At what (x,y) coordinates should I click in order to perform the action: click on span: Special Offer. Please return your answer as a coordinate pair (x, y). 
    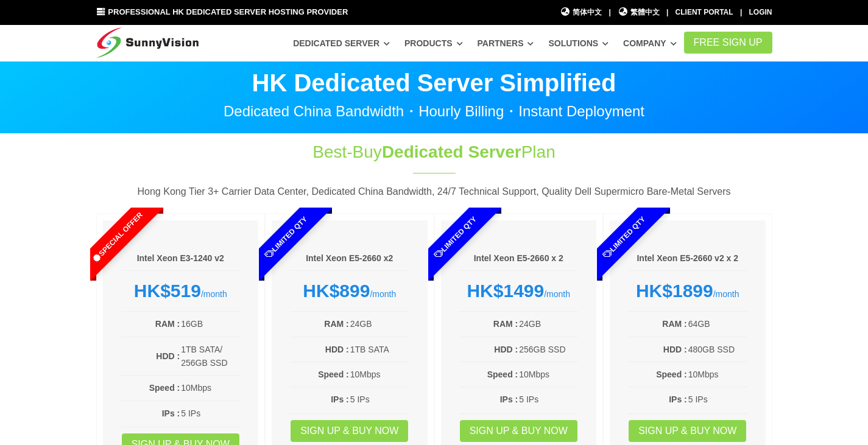
    Looking at the image, I should click on (117, 237).